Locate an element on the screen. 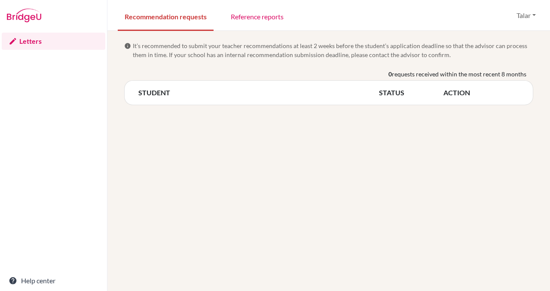 This screenshot has width=550, height=291. span: info is located at coordinates (128, 46).